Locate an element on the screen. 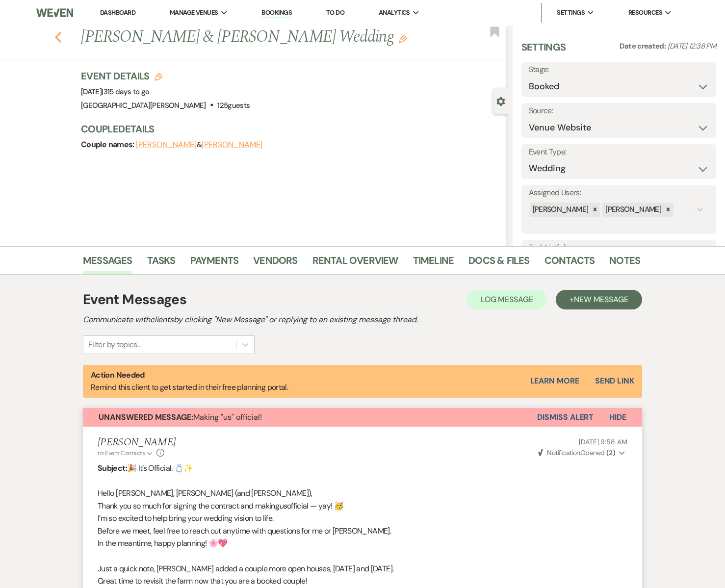 This screenshot has width=725, height=588. button: to: Event Contacts is located at coordinates (126, 453).